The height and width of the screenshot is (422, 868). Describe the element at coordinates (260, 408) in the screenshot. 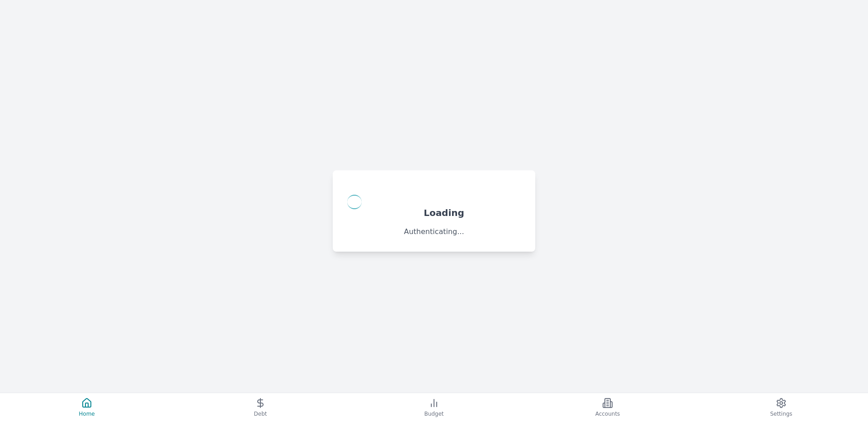

I see `button: Debt` at that location.